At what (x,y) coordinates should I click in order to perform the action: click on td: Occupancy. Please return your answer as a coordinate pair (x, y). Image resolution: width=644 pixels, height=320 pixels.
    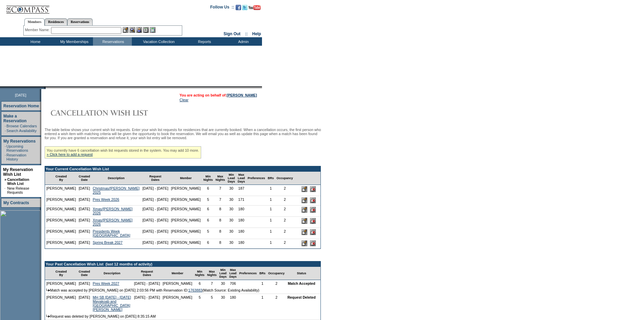
    Looking at the image, I should click on (285, 178).